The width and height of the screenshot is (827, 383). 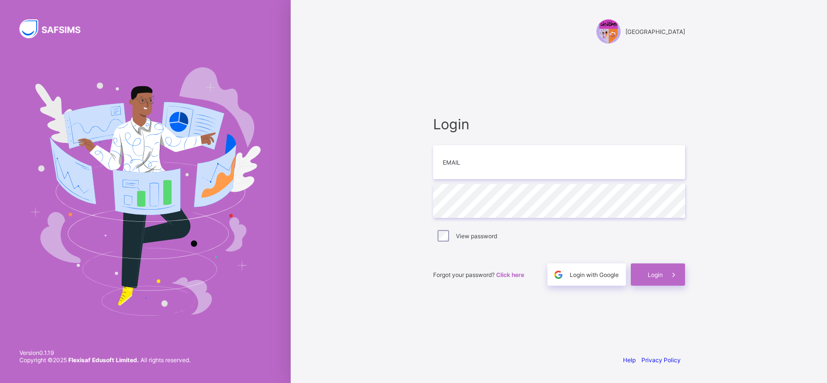 I want to click on a: Privacy Policy, so click(x=661, y=360).